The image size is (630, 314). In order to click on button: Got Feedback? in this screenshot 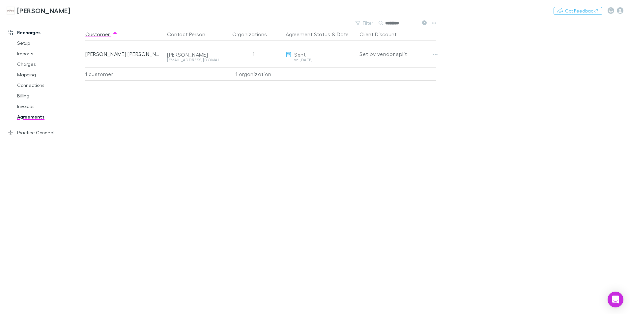, I will do `click(578, 11)`.